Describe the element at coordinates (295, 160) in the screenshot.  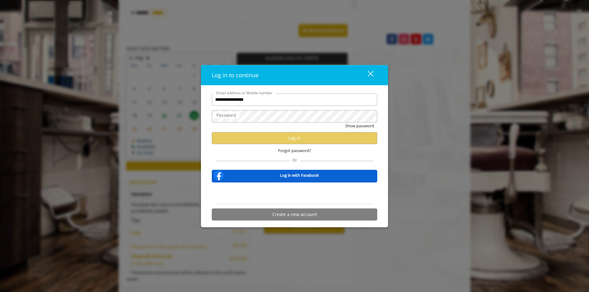
I see `span: Or` at that location.